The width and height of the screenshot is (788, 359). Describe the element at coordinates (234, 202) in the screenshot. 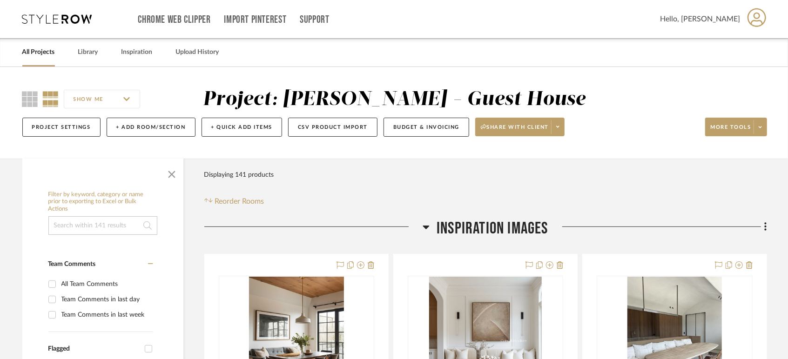

I see `button: Reorder Rooms` at that location.